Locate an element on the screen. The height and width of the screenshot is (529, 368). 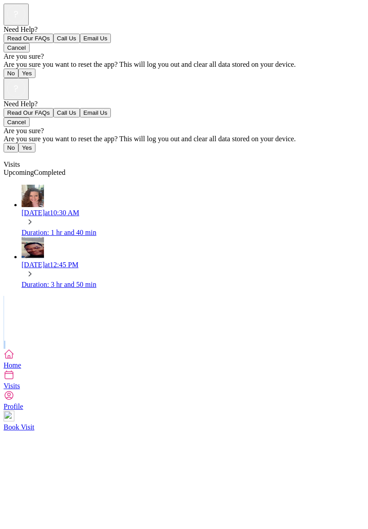
span: Upcoming is located at coordinates (19, 172).